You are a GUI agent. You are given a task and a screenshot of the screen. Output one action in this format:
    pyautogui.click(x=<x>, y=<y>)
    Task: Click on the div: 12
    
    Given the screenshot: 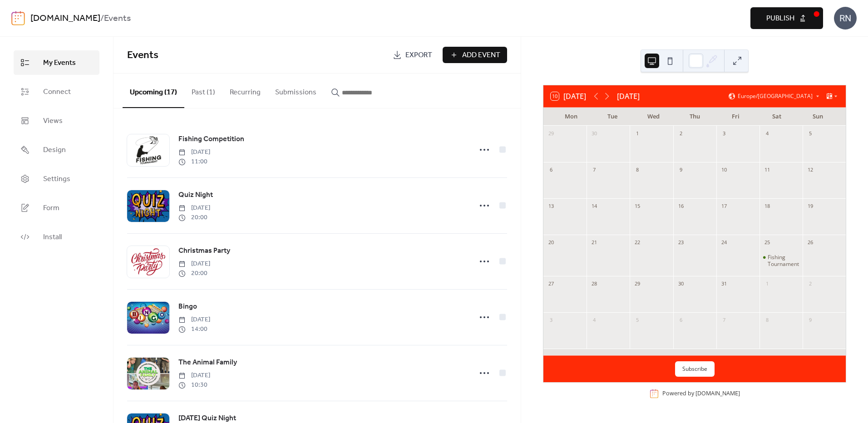 What is the action you would take?
    pyautogui.click(x=810, y=170)
    